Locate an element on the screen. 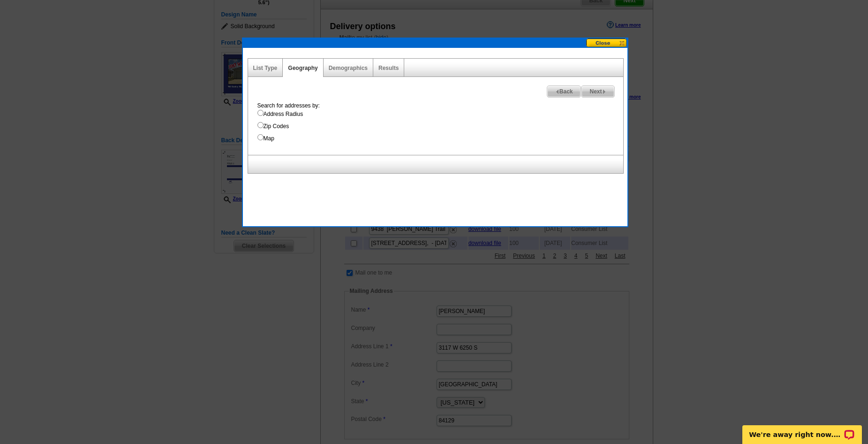 Image resolution: width=868 pixels, height=444 pixels. span: Next is located at coordinates (597, 91).